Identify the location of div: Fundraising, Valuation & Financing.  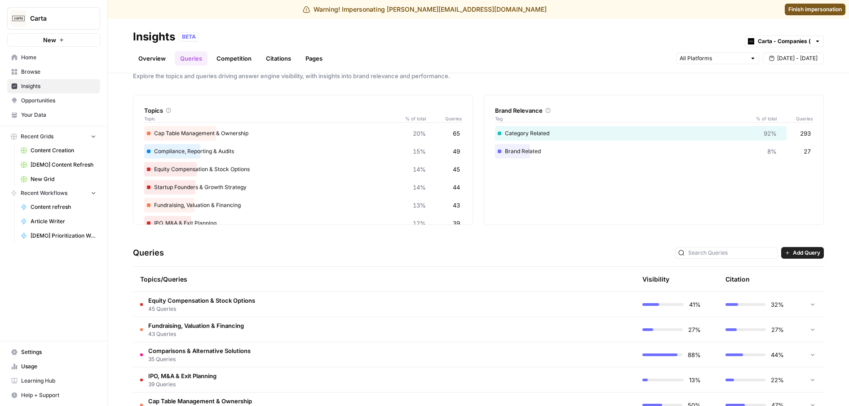
(303, 205).